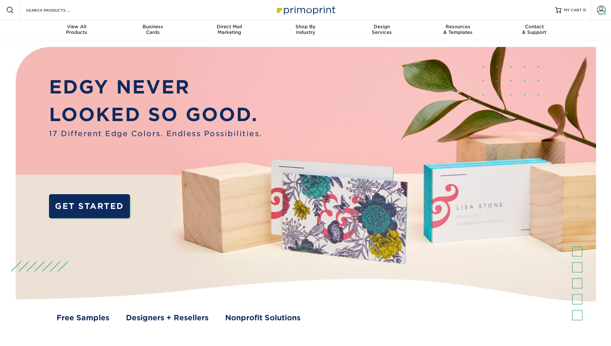 The width and height of the screenshot is (611, 346). Describe the element at coordinates (534, 27) in the screenshot. I see `span: Contact` at that location.